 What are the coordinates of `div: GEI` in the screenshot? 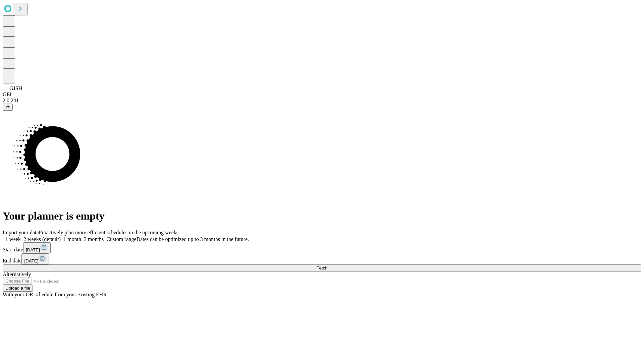 It's located at (322, 95).